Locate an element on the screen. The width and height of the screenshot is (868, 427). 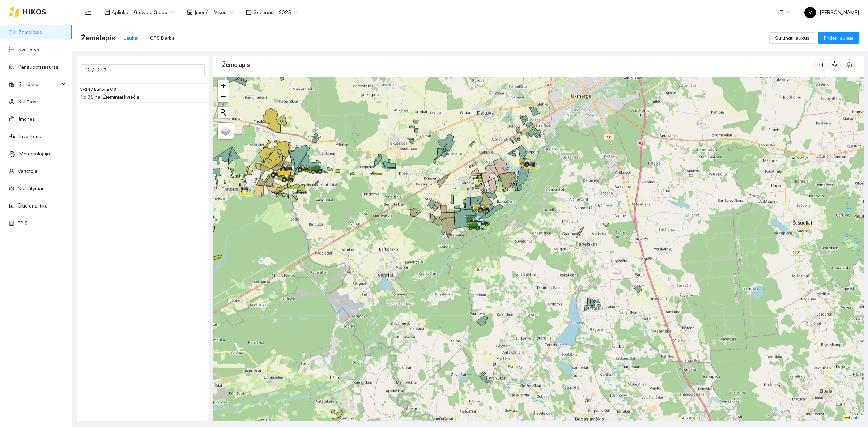
a: Pridėti laukus is located at coordinates (839, 38).